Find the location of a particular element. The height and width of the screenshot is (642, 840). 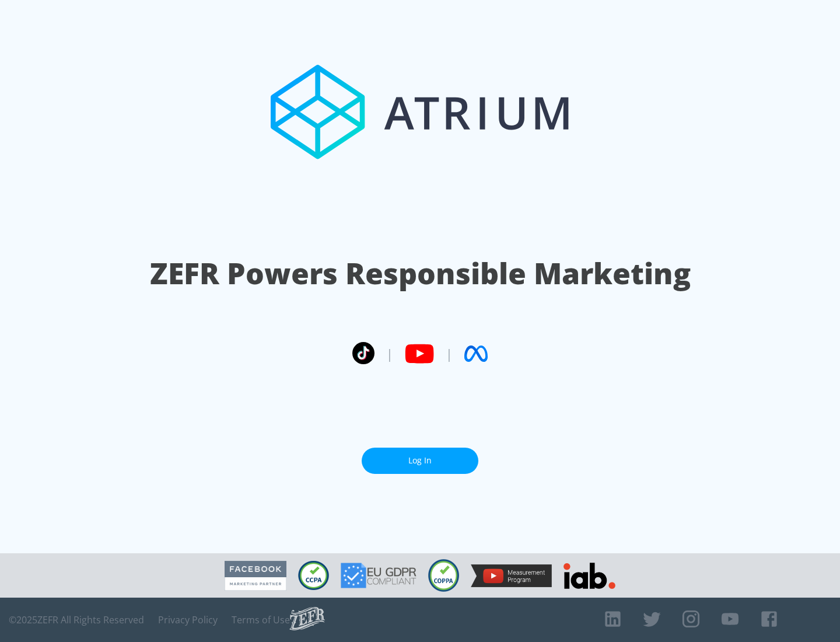

span: © 2025 ZEFR All Rights Reserved is located at coordinates (76, 620).